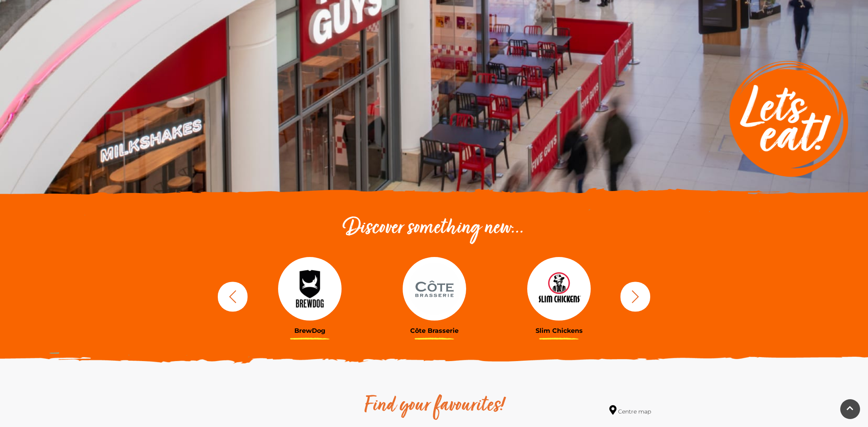  What do you see at coordinates (559, 296) in the screenshot?
I see `a: Slim Chickens` at bounding box center [559, 296].